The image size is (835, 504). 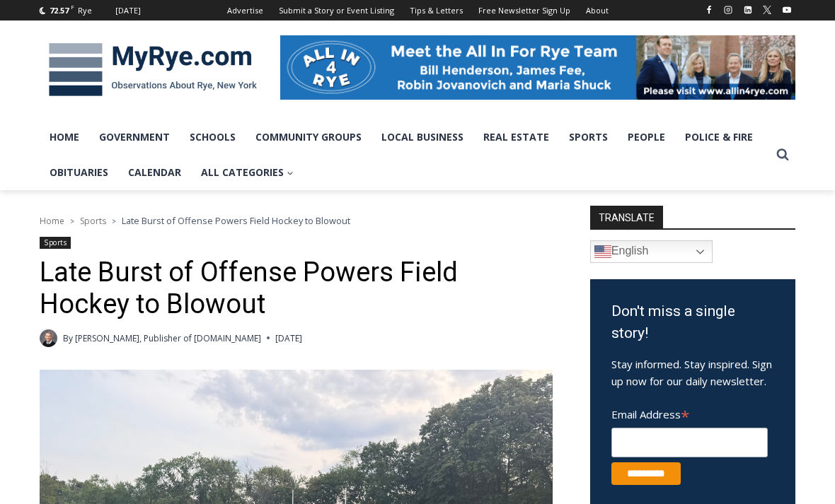 I want to click on strong: TRANSLATE, so click(x=627, y=217).